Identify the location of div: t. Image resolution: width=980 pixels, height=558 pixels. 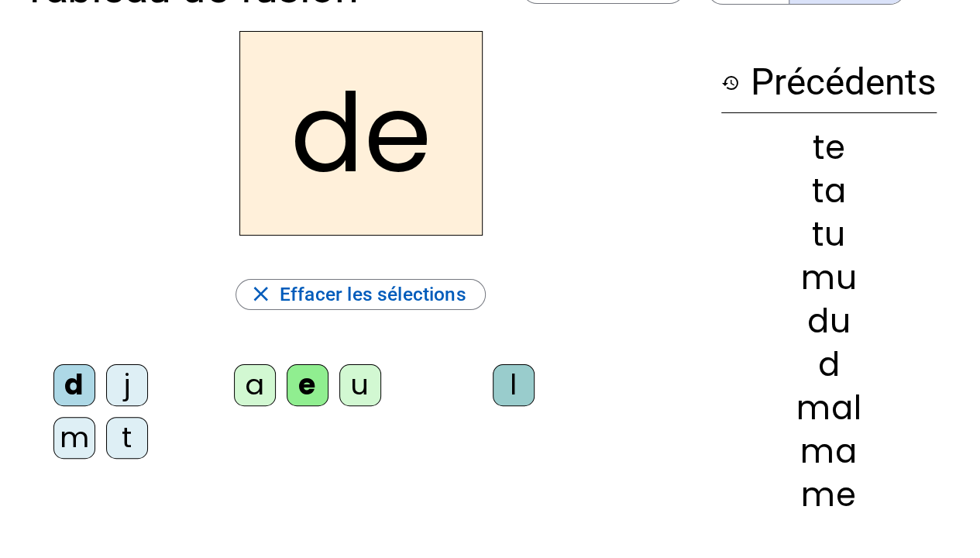
(127, 438).